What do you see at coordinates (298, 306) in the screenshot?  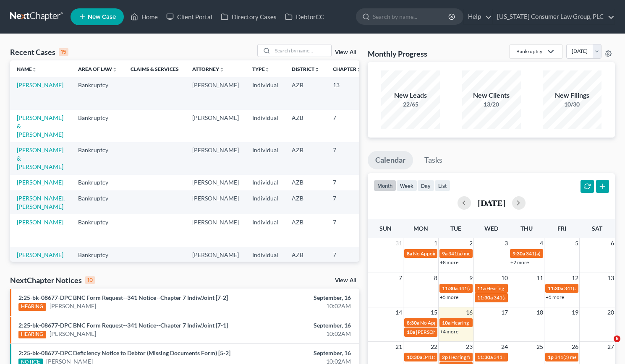 I see `div: 10:02AM` at bounding box center [298, 306].